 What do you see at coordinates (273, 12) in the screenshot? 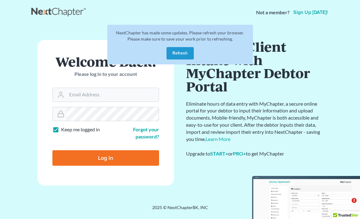
I see `strong: Not a member?` at bounding box center [273, 12].